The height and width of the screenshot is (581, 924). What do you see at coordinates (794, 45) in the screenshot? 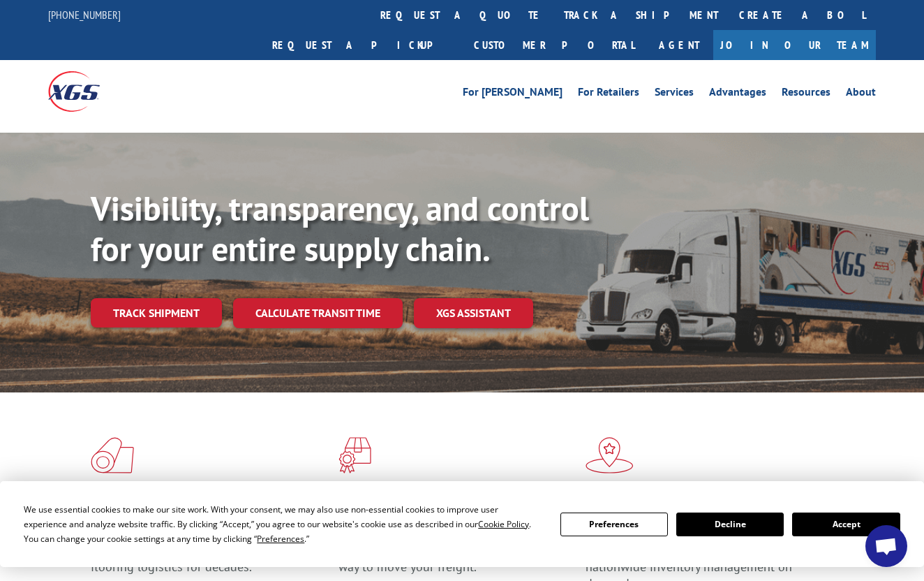
I see `a: Join Our Team` at bounding box center [794, 45].